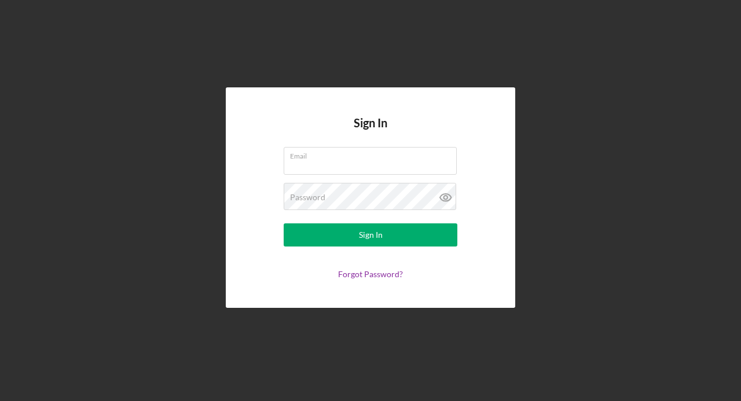  What do you see at coordinates (370, 235) in the screenshot?
I see `div: Sign In` at bounding box center [370, 235].